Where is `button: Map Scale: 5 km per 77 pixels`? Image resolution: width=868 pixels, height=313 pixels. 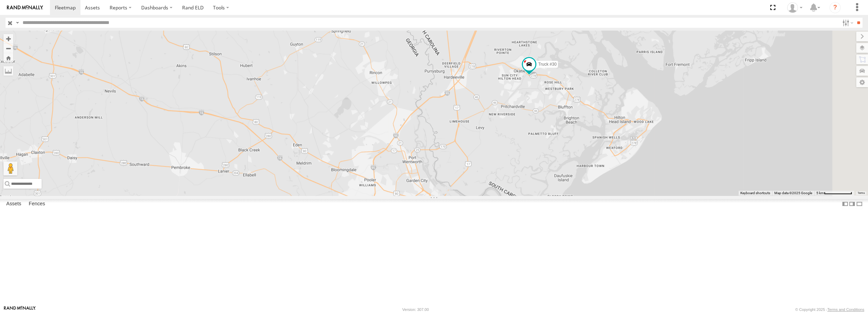
button: Map Scale: 5 km per 77 pixels is located at coordinates (834, 193).